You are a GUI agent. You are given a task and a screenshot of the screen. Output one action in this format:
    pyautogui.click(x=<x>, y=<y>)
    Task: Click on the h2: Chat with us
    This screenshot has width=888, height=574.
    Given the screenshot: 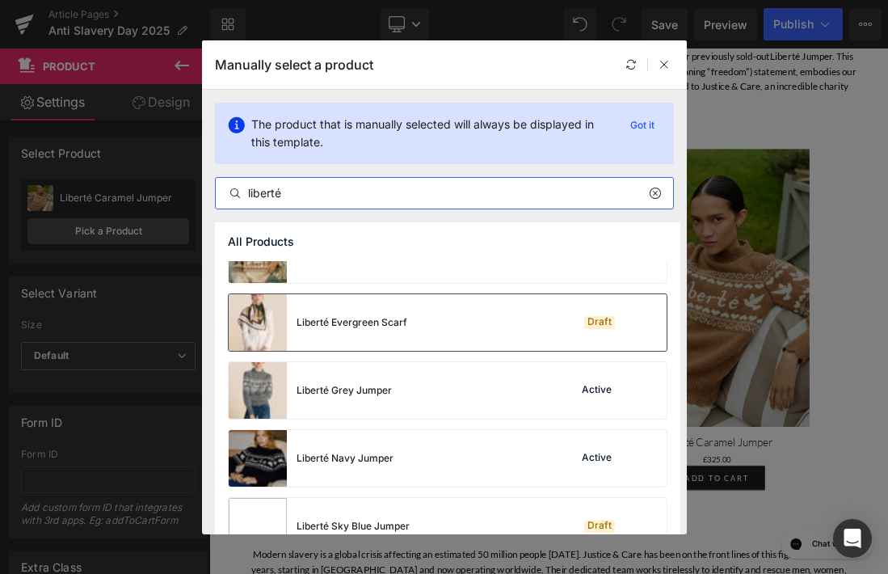 What is the action you would take?
    pyautogui.click(x=86, y=27)
    